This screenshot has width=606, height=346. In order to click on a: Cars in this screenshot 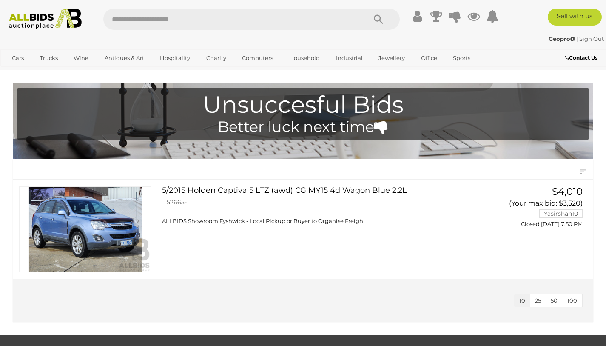, I will do `click(18, 58)`.